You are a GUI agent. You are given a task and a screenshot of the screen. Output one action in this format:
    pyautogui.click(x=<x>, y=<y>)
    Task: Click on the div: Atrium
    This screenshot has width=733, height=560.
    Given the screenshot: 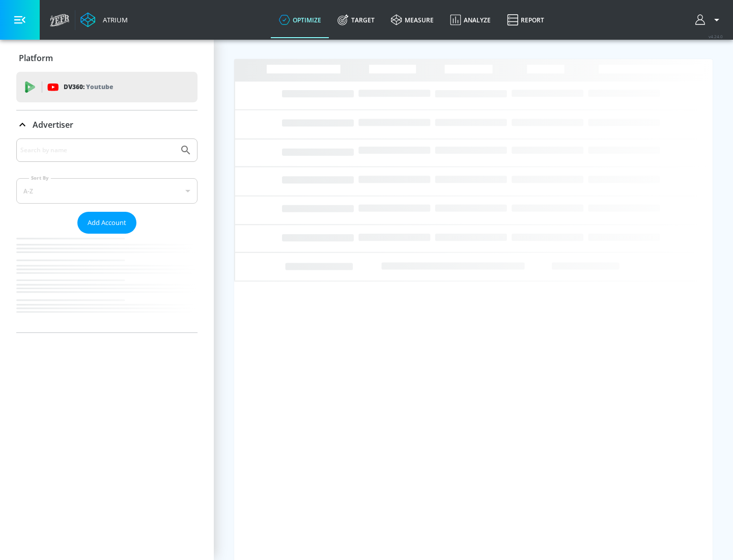 What is the action you would take?
    pyautogui.click(x=113, y=20)
    